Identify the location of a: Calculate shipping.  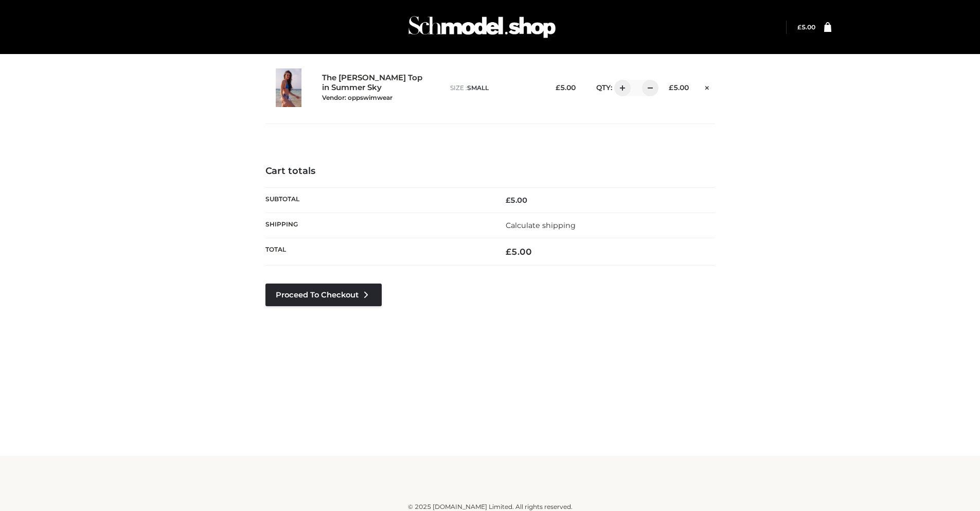
(541, 226).